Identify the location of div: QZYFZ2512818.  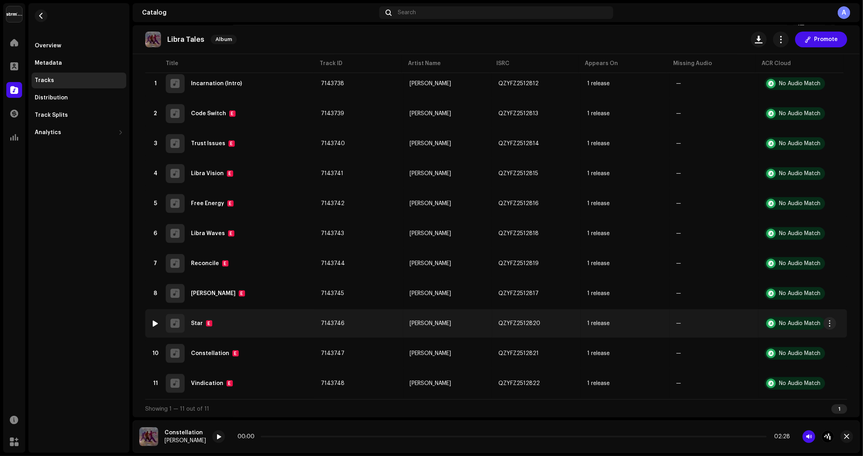
(519, 234).